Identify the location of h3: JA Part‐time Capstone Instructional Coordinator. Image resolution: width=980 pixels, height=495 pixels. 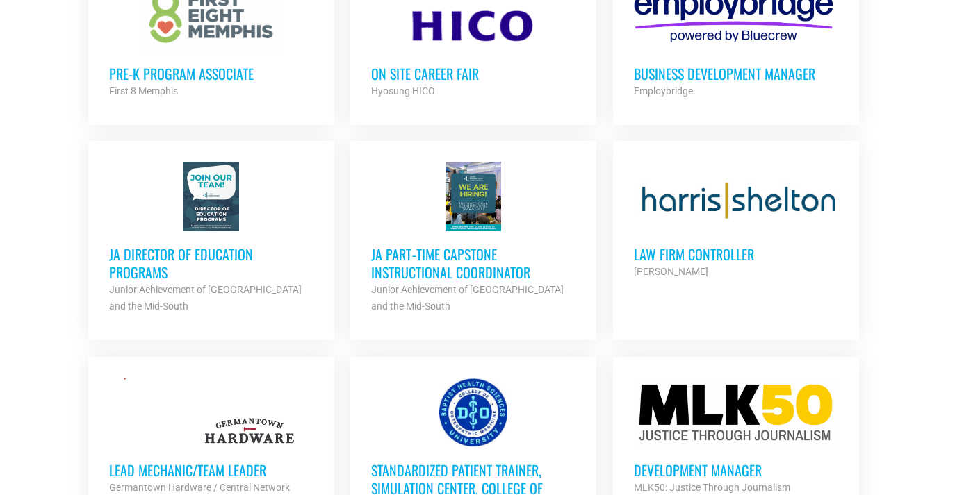
(473, 263).